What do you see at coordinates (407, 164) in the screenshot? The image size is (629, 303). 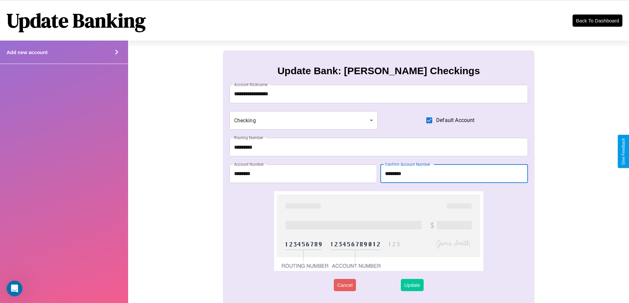 I see `label: Confirm Account Number` at bounding box center [407, 164].